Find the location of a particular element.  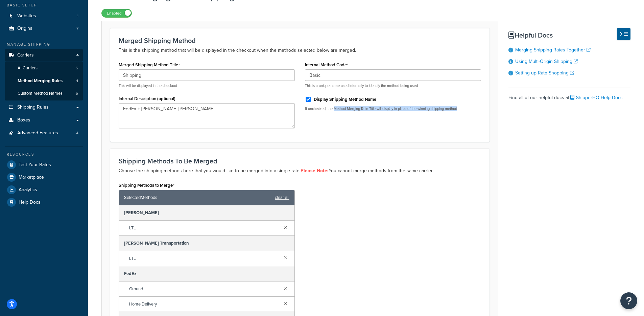

a: Advanced Features4 is located at coordinates (44, 133).